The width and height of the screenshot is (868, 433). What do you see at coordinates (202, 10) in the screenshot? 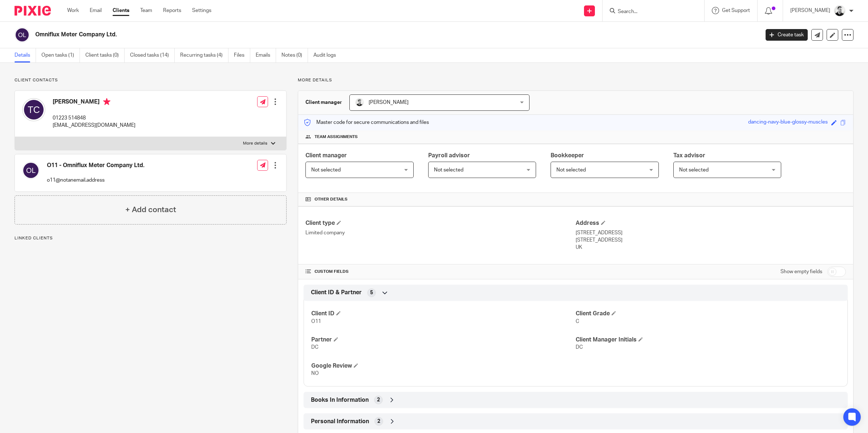
I see `a: Settings` at bounding box center [202, 10].